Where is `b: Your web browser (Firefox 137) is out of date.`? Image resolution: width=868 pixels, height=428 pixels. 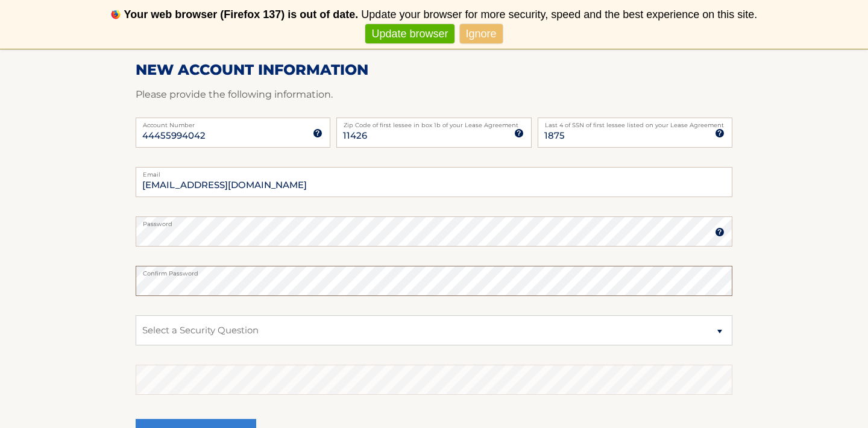
b: Your web browser (Firefox 137) is out of date. is located at coordinates (241, 14).